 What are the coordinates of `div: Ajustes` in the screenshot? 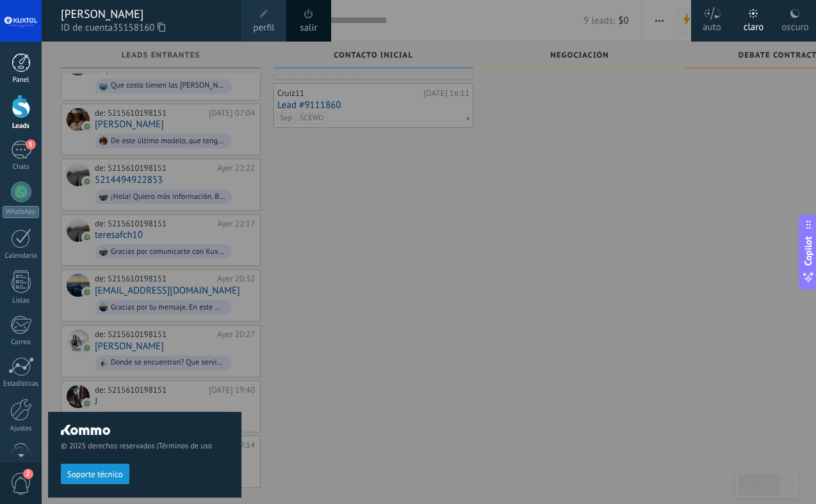 It's located at (21, 428).